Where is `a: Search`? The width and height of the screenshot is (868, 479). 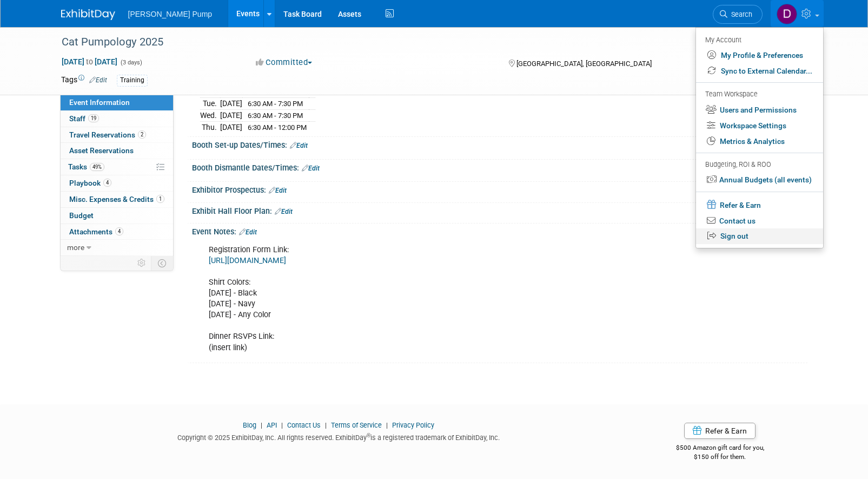
a: Search is located at coordinates (738, 14).